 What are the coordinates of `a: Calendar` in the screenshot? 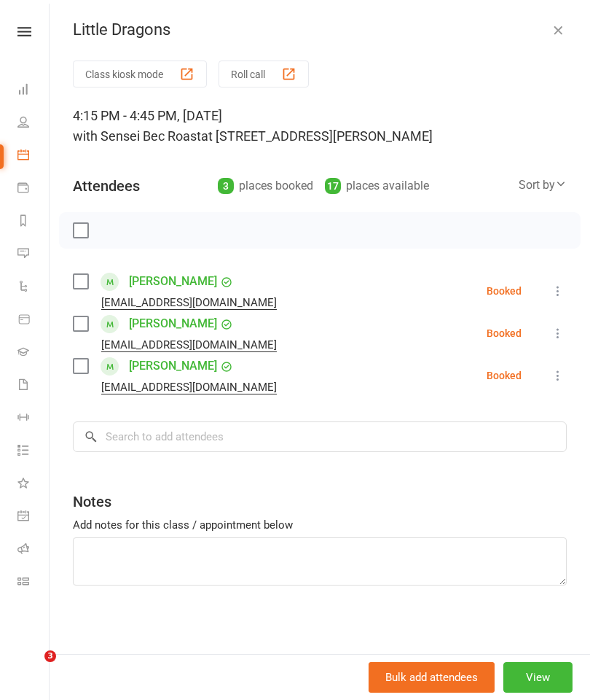 It's located at (34, 156).